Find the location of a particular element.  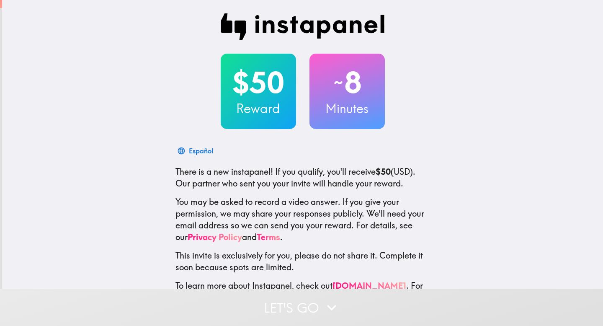

button: Español is located at coordinates (196, 151).